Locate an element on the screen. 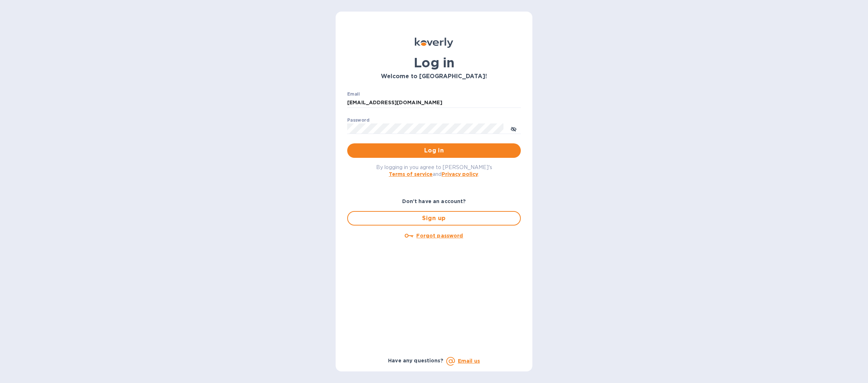 The width and height of the screenshot is (868, 383). button: Sign up is located at coordinates (434, 218).